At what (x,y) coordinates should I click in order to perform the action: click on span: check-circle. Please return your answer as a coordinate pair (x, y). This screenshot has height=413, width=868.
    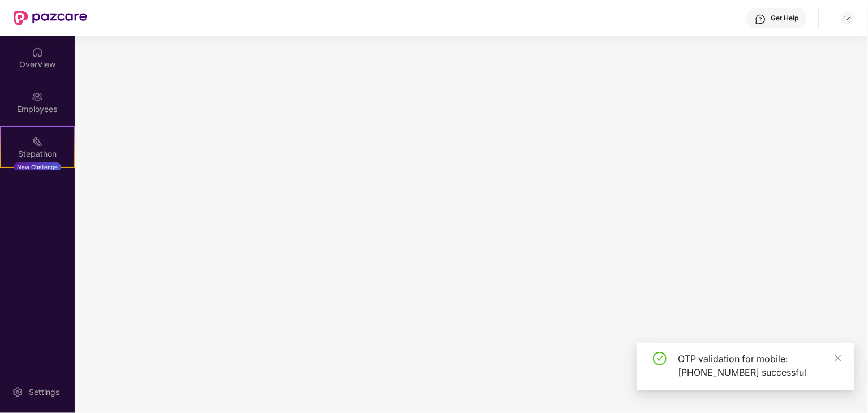
    Looking at the image, I should click on (660, 359).